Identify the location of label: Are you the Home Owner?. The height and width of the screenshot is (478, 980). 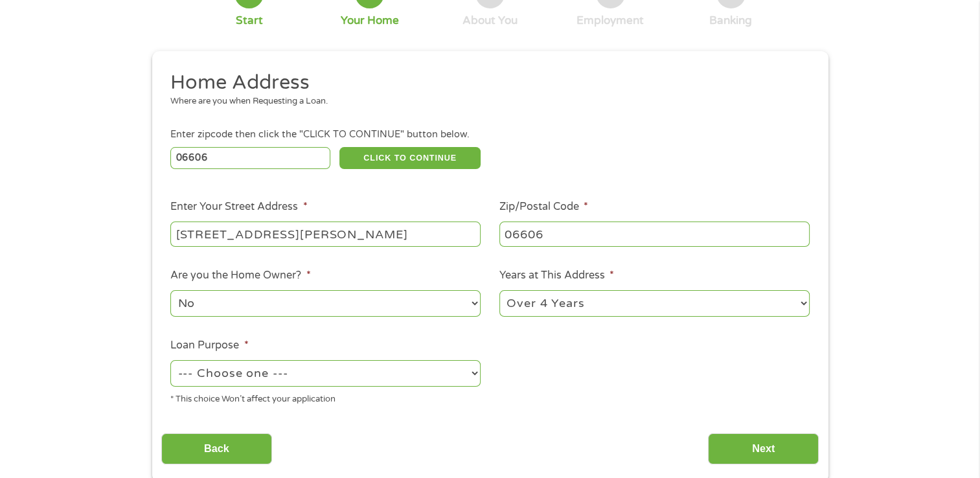
(240, 275).